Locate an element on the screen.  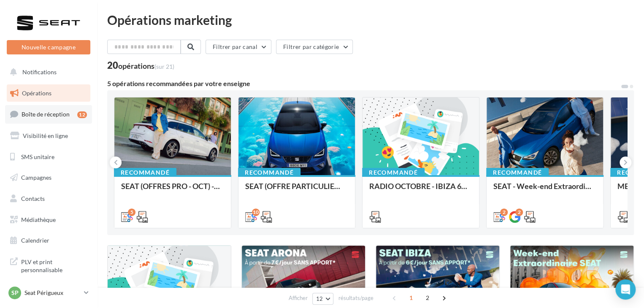
span: Médiathèque is located at coordinates (38, 219).